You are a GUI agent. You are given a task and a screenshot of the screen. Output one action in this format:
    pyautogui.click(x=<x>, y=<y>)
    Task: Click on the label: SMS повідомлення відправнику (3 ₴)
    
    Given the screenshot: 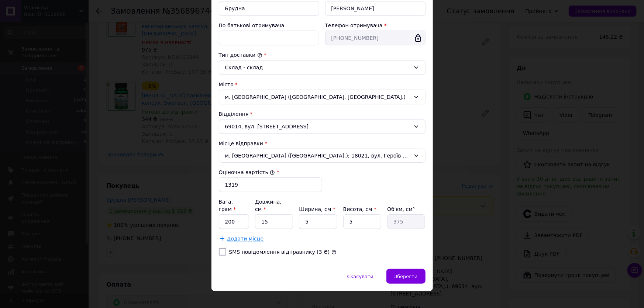 What is the action you would take?
    pyautogui.click(x=279, y=252)
    